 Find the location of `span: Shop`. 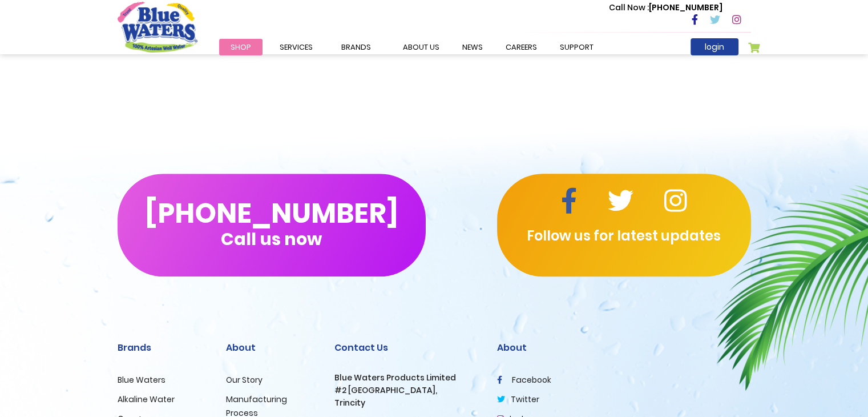

span: Shop is located at coordinates (241, 47).